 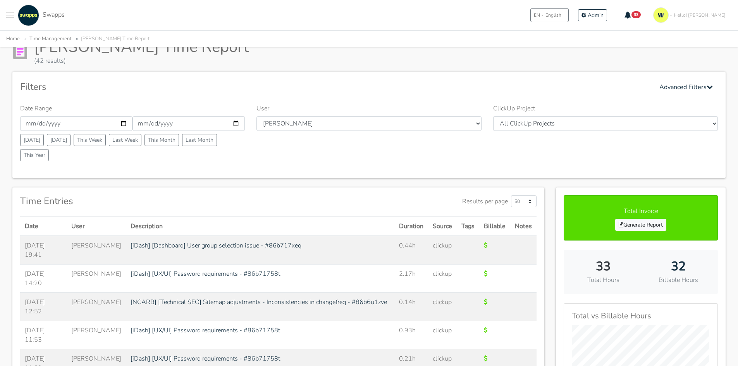 I want to click on button: Last Month, so click(x=200, y=140).